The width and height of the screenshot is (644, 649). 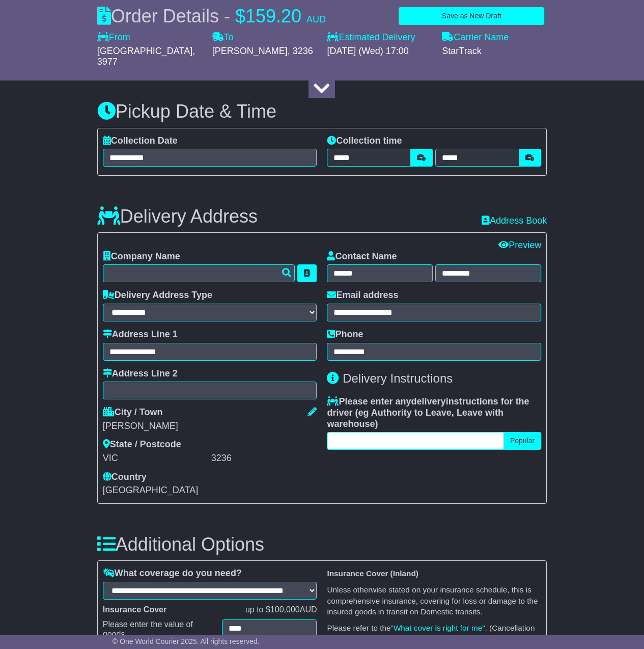 I want to click on label: Carrier Name, so click(x=475, y=38).